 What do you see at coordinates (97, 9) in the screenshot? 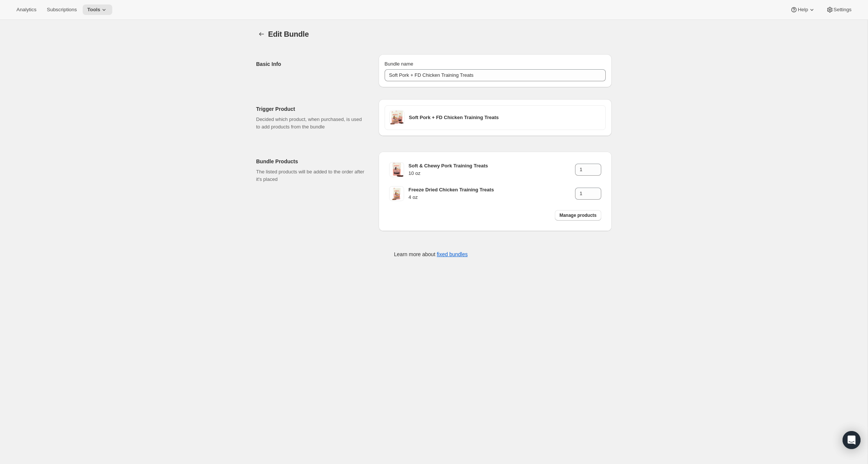
I see `button: Tools` at bounding box center [97, 9].